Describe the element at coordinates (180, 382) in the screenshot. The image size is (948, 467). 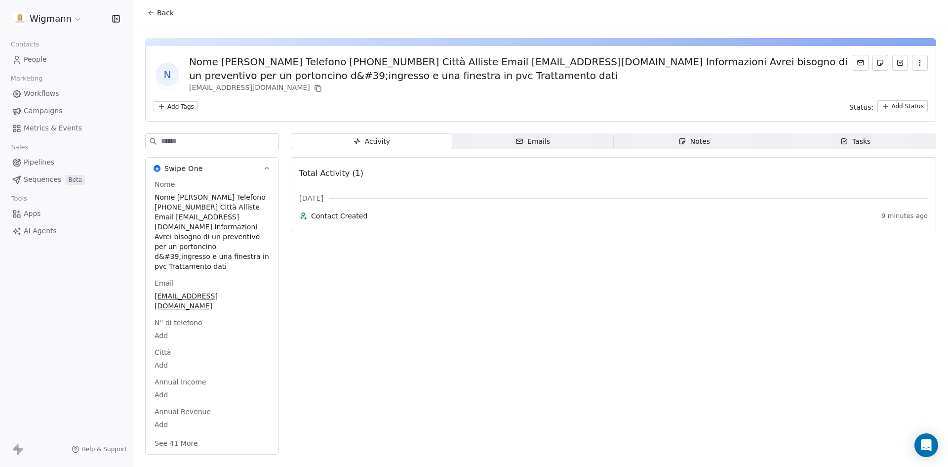
I see `span: Annual Income` at that location.